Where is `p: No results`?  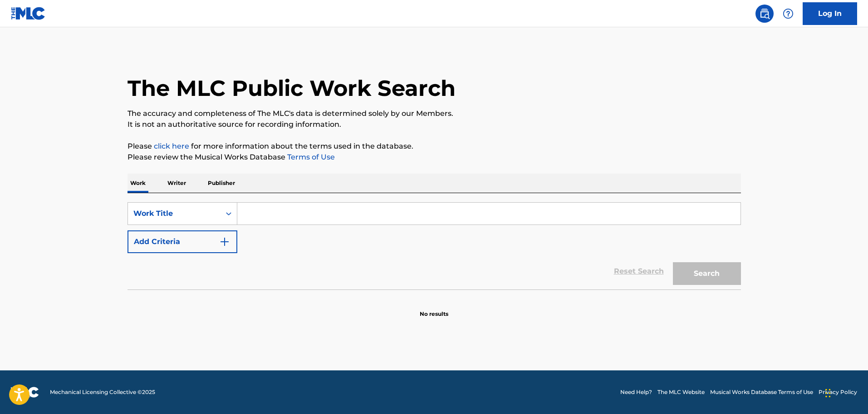
p: No results is located at coordinates (434, 308).